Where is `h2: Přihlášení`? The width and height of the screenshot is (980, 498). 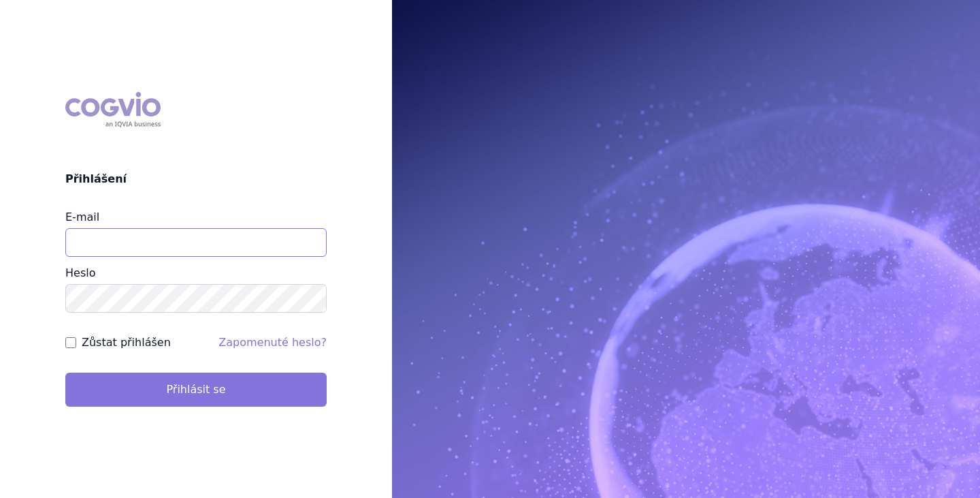
h2: Přihlášení is located at coordinates (196, 179).